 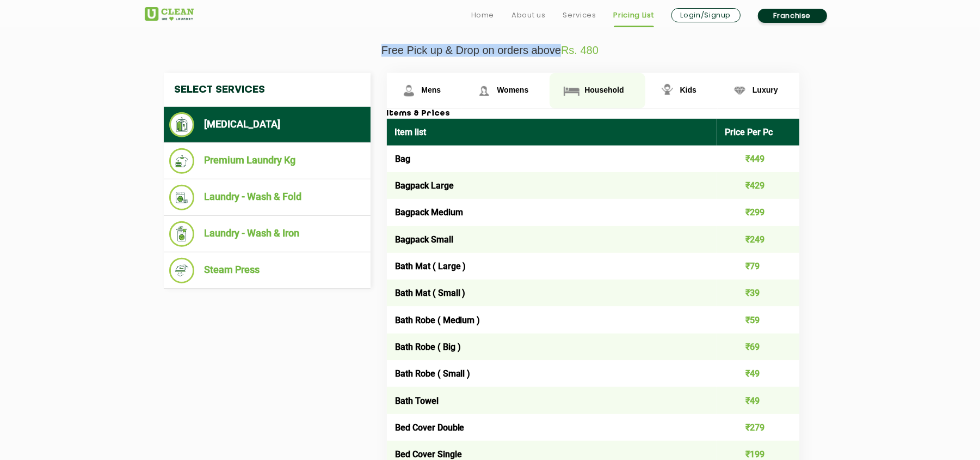 I want to click on span: Rs. 480, so click(x=580, y=51).